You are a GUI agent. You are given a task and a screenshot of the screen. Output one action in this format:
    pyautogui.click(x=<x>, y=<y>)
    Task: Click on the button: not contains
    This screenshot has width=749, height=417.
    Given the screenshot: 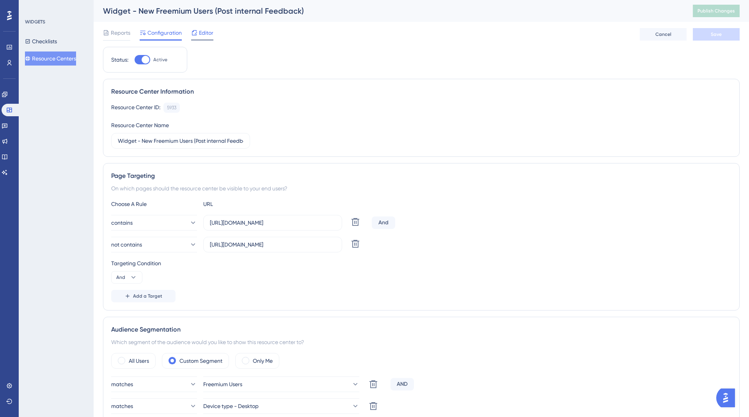 What is the action you would take?
    pyautogui.click(x=154, y=245)
    